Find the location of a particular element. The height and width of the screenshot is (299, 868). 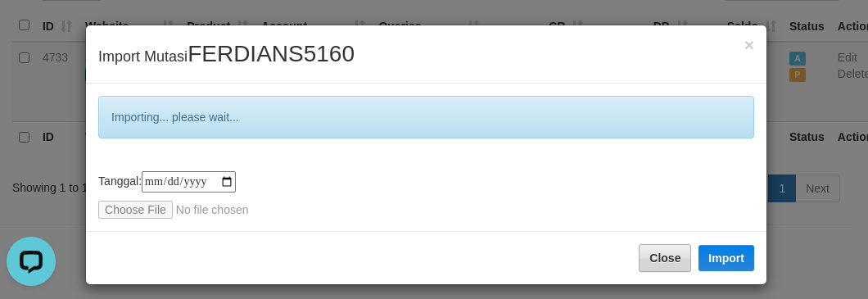

div: Tanggal: is located at coordinates (426, 195).